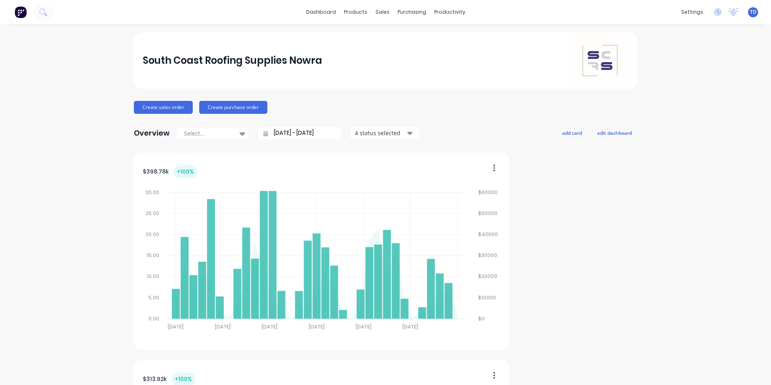 The height and width of the screenshot is (385, 771). What do you see at coordinates (154, 297) in the screenshot?
I see `tspan: 5.00` at bounding box center [154, 297].